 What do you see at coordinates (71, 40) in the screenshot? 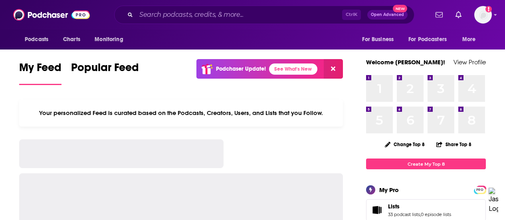
I see `span: Charts` at bounding box center [71, 40].